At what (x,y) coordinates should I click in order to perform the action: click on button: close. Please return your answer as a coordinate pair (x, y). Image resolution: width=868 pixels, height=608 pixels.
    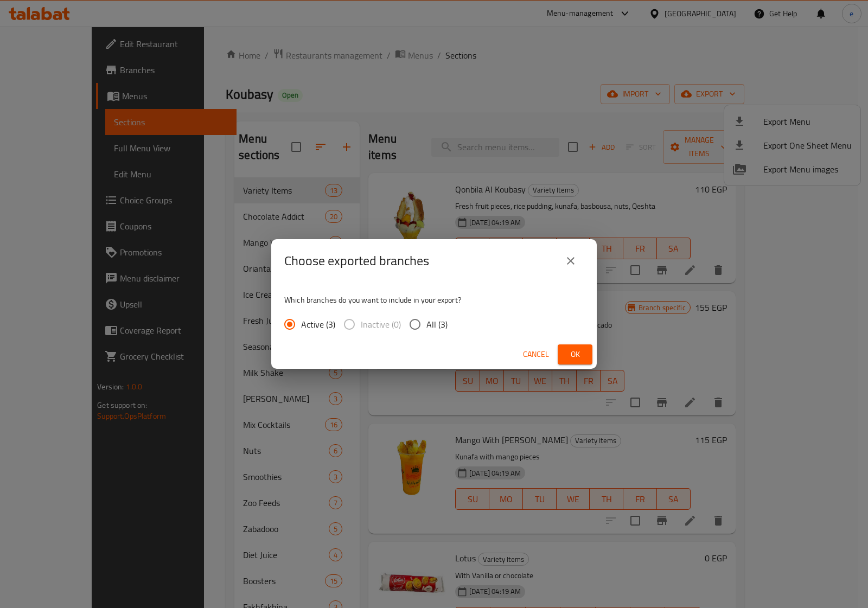
    Looking at the image, I should click on (571, 260).